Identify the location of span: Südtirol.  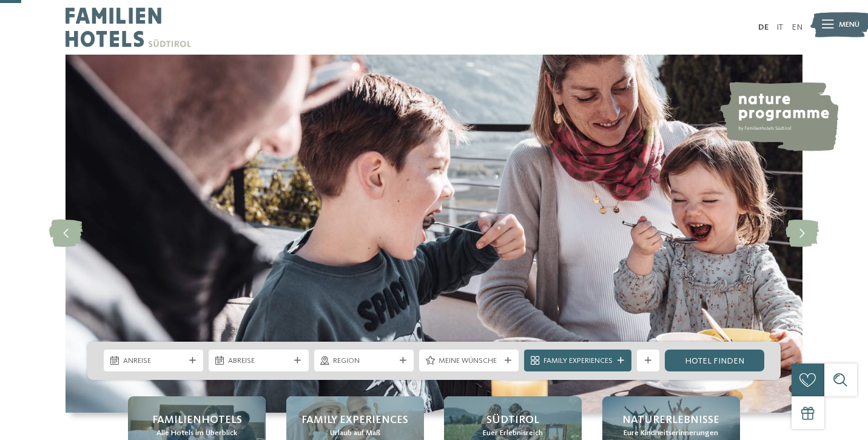
(512, 420).